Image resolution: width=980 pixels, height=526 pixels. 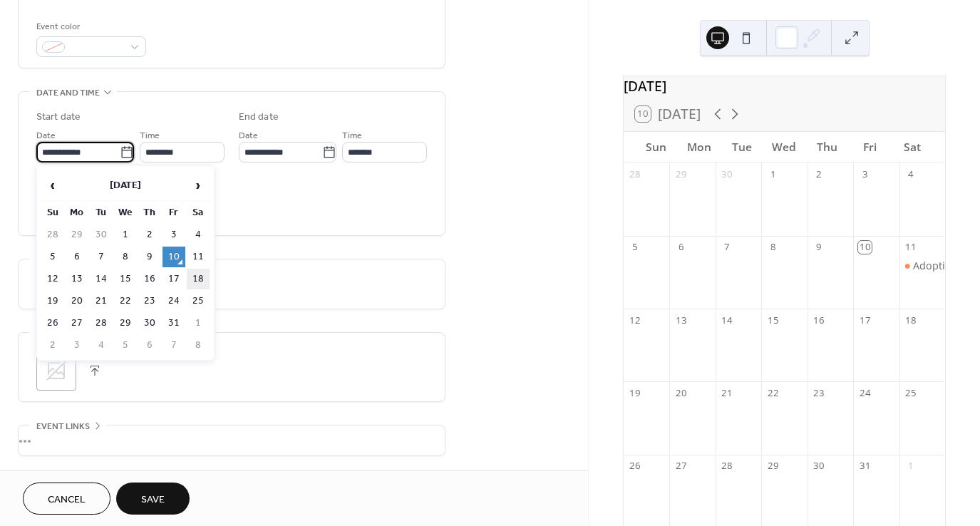 What do you see at coordinates (150, 300) in the screenshot?
I see `td: 23` at bounding box center [150, 300].